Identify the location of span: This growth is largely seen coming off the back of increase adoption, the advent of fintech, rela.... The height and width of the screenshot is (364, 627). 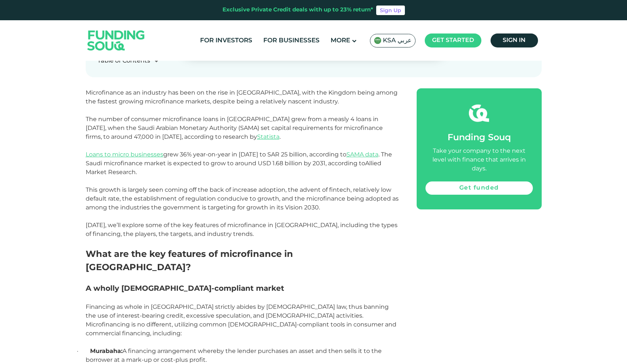
(242, 198).